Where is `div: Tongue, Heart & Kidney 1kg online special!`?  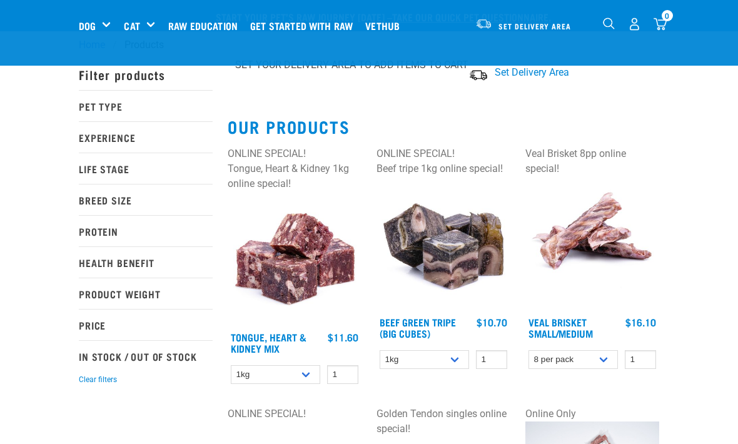
div: Tongue, Heart & Kidney 1kg online special! is located at coordinates (295, 176).